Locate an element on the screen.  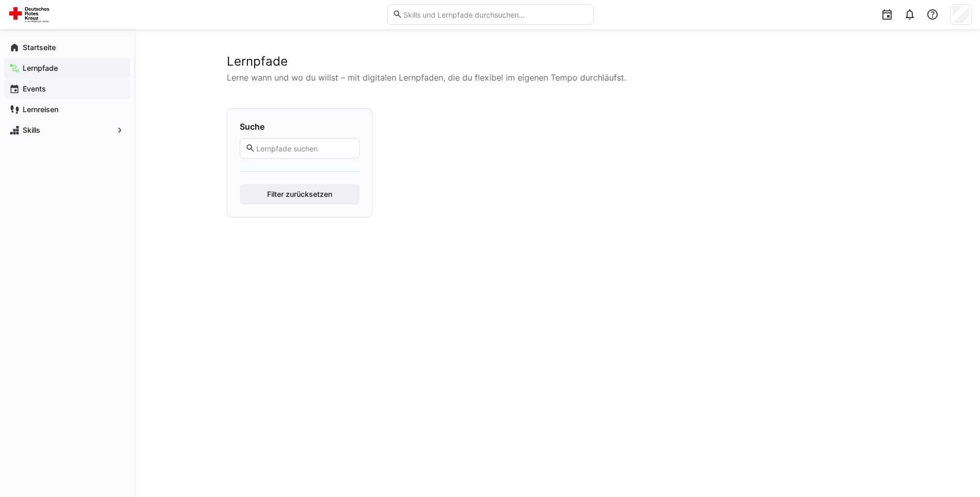
button: Filter zurücksetzen is located at coordinates (299, 194).